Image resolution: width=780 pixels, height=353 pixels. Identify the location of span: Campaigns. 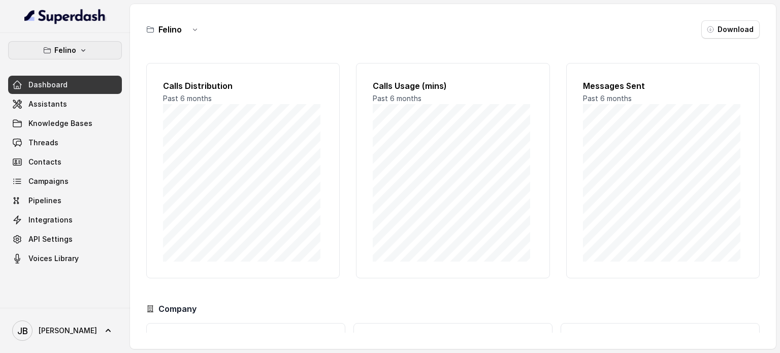
(48, 181).